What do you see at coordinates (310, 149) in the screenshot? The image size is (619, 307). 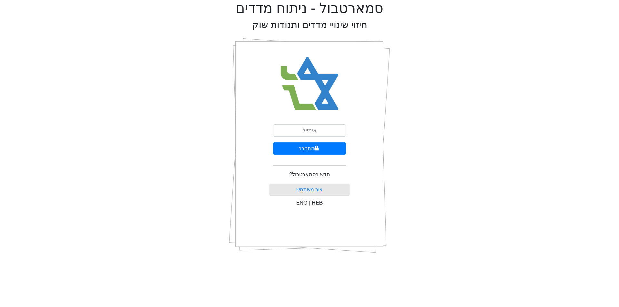 I see `button: התחבר` at bounding box center [310, 149].